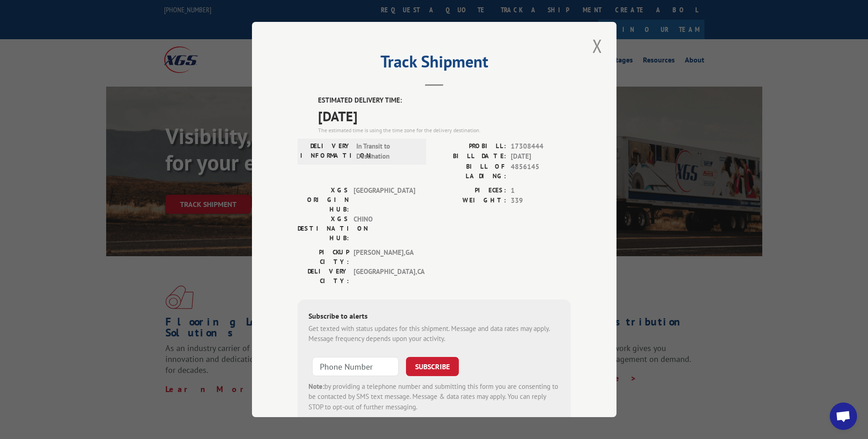 This screenshot has width=868, height=439. Describe the element at coordinates (444, 130) in the screenshot. I see `div: The estimated time is using the time zone for the delivery destination.` at that location.